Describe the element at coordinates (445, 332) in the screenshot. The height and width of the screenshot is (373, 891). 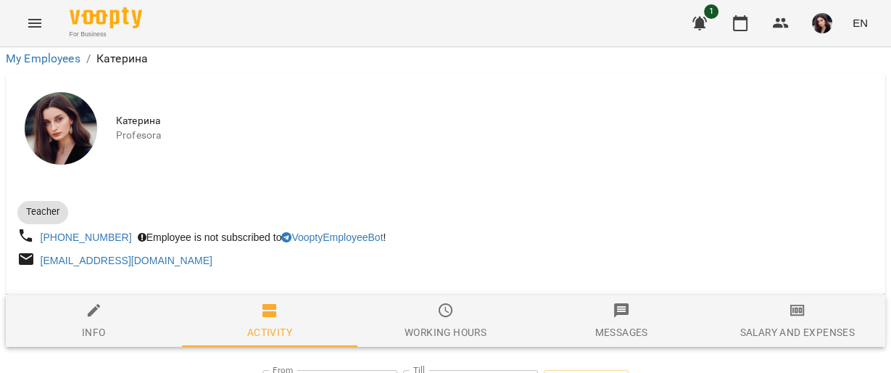
I see `div: Working hours` at that location.